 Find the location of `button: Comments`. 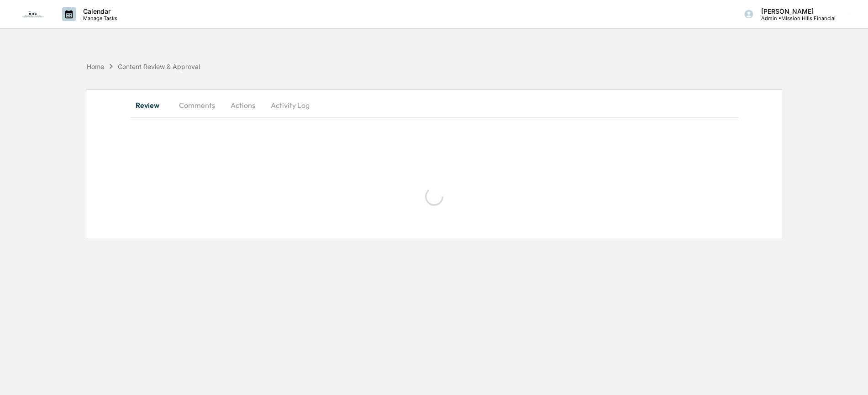

button: Comments is located at coordinates (196, 105).